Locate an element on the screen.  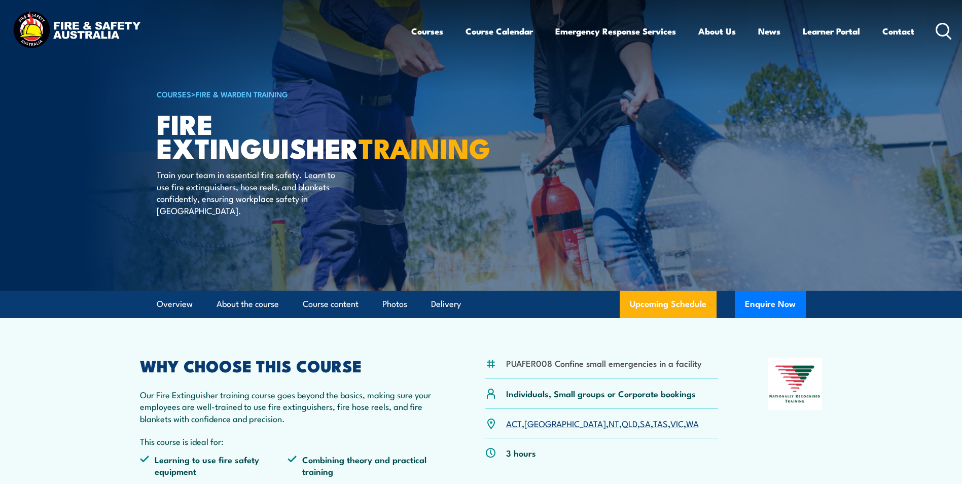
a: About Us is located at coordinates (717, 31).